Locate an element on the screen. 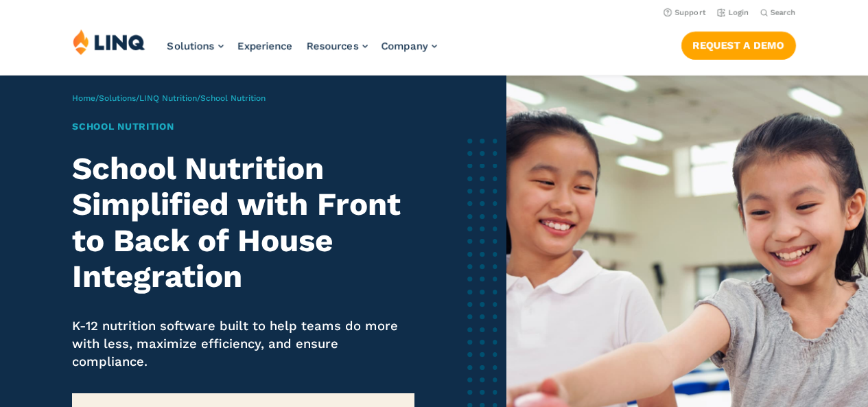 This screenshot has height=407, width=868. a: Support is located at coordinates (685, 12).